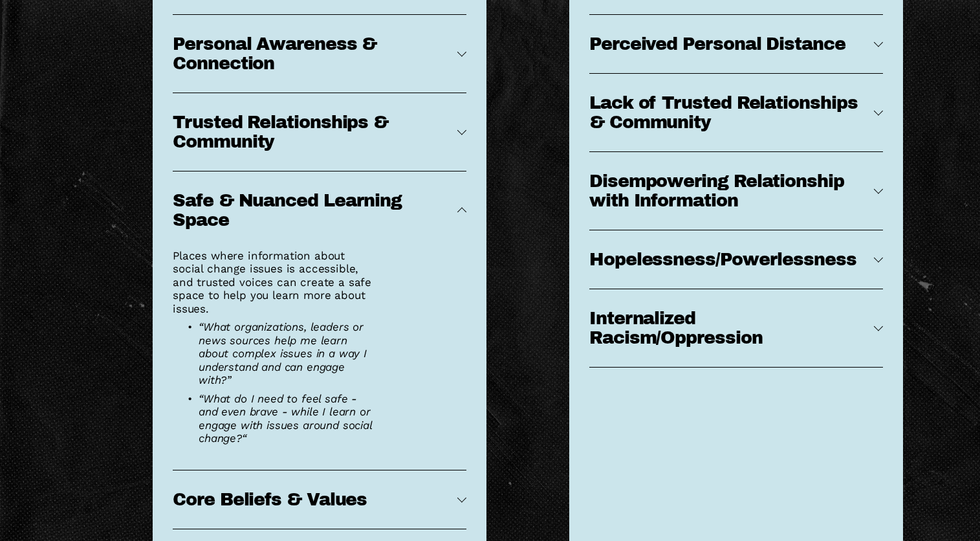 The height and width of the screenshot is (541, 980). I want to click on button: Core Beliefs & Values, so click(320, 499).